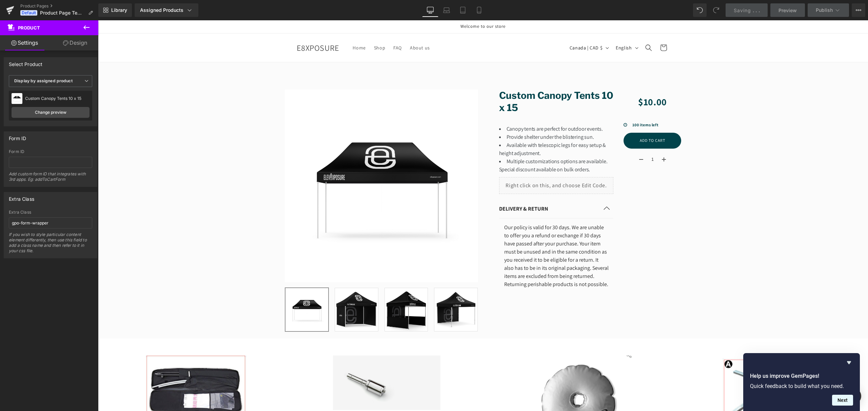  I want to click on span: E8XPOSURE, so click(220, 28).